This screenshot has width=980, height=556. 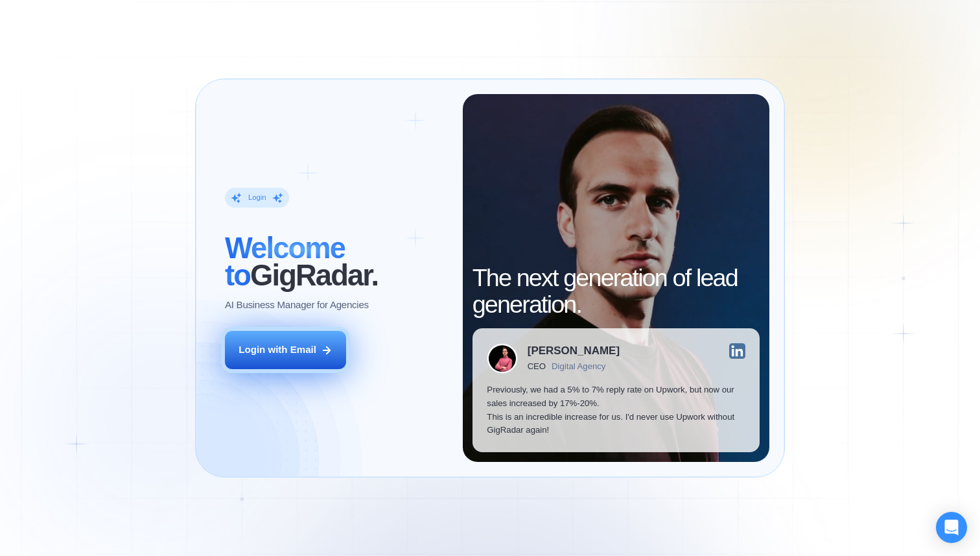 I want to click on p: AI Business Manager for Agencies, so click(x=297, y=305).